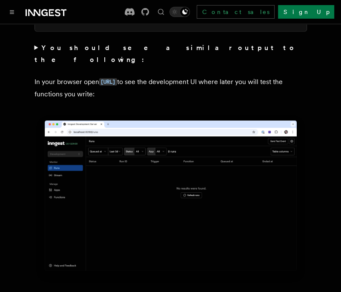 The image size is (341, 292). What do you see at coordinates (170, 54) in the screenshot?
I see `summary: You should see a similar output to the following:` at bounding box center [170, 54].